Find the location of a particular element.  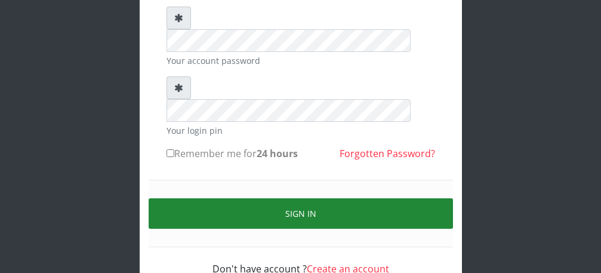

label: Remember me for is located at coordinates (232, 153).